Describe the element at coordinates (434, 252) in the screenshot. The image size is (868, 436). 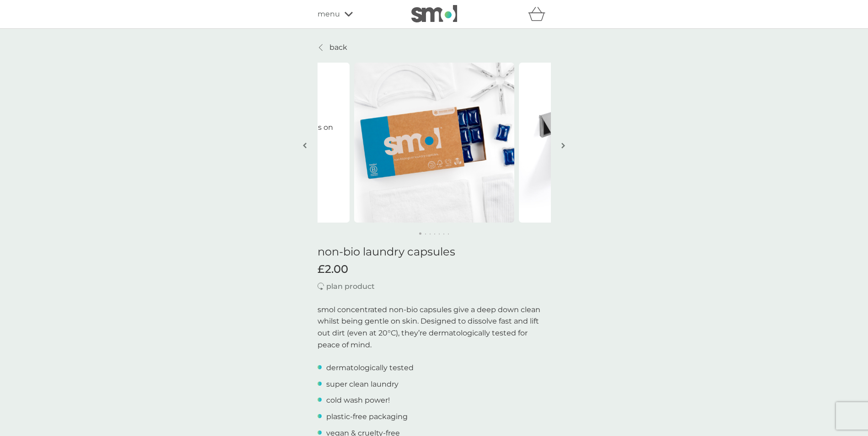
I see `h1: non-bio laundry capsules` at that location.